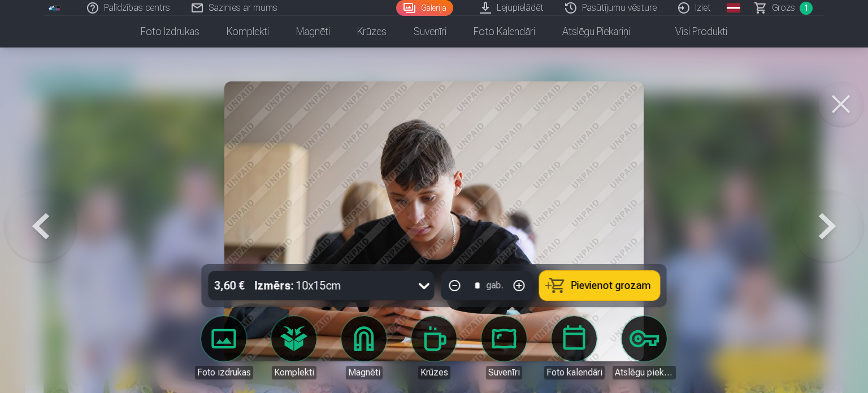 The image size is (868, 393). I want to click on img: /fa1, so click(55, 8).